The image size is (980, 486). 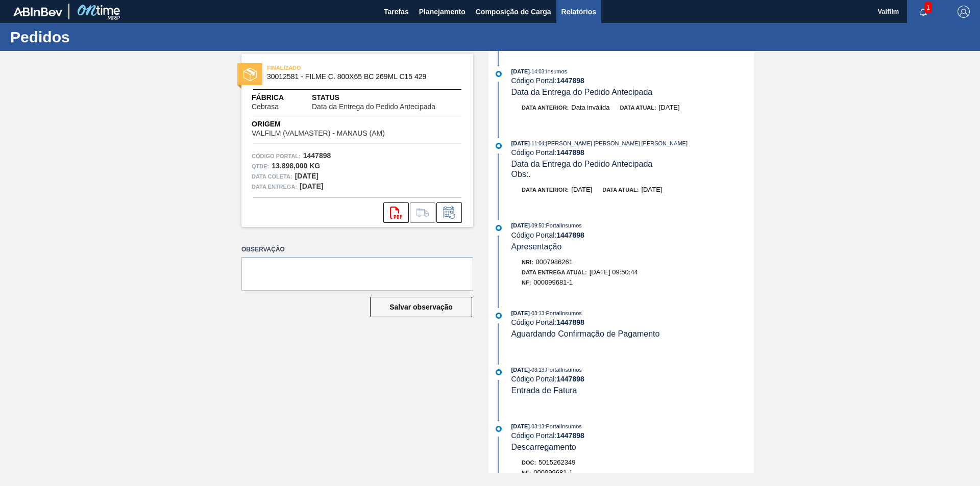 What do you see at coordinates (442, 11) in the screenshot?
I see `span: Planejamento` at bounding box center [442, 11].